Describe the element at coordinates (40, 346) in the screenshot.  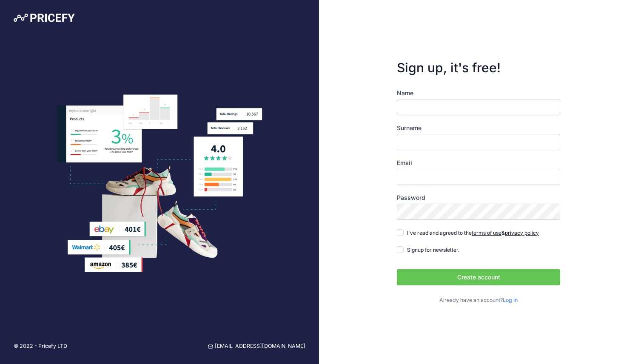
I see `p: © 2022 - Pricefy LTD` at that location.